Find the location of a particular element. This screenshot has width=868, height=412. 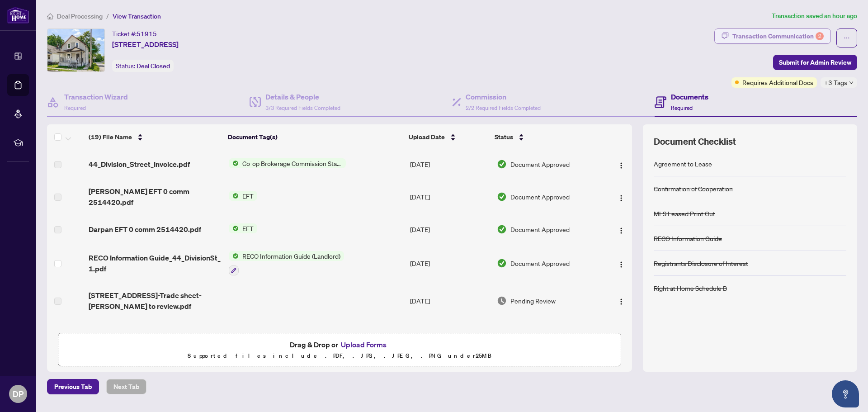

button: Open asap is located at coordinates (845, 393).